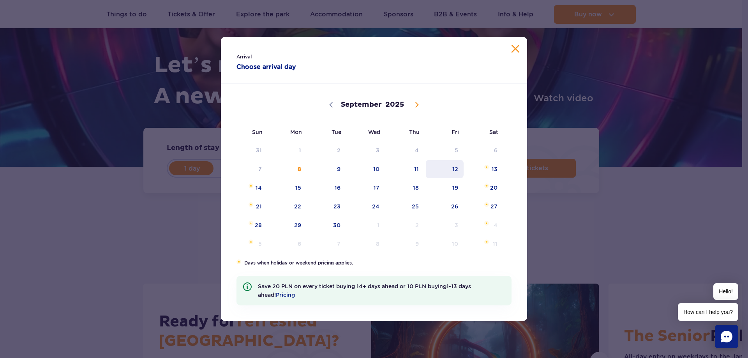  I want to click on span: Hello!, so click(725, 291).